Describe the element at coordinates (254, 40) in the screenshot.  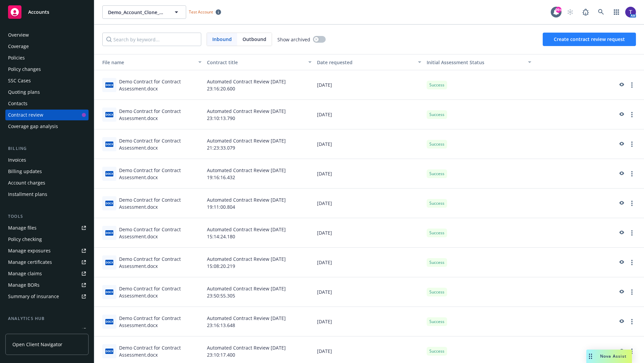
I see `span: Outbound` at that location.